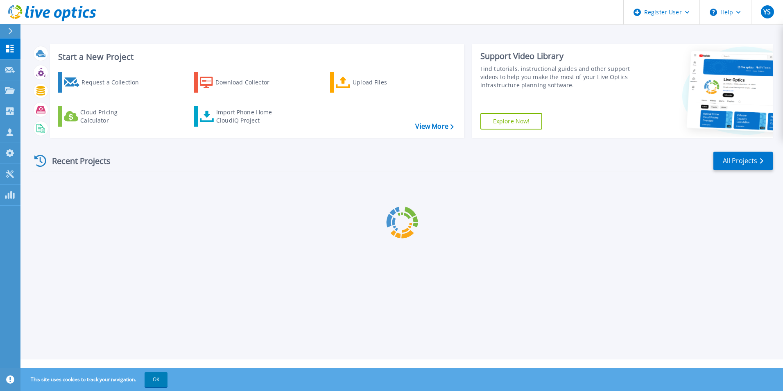 The image size is (783, 391). I want to click on h3: Start a New Project, so click(255, 57).